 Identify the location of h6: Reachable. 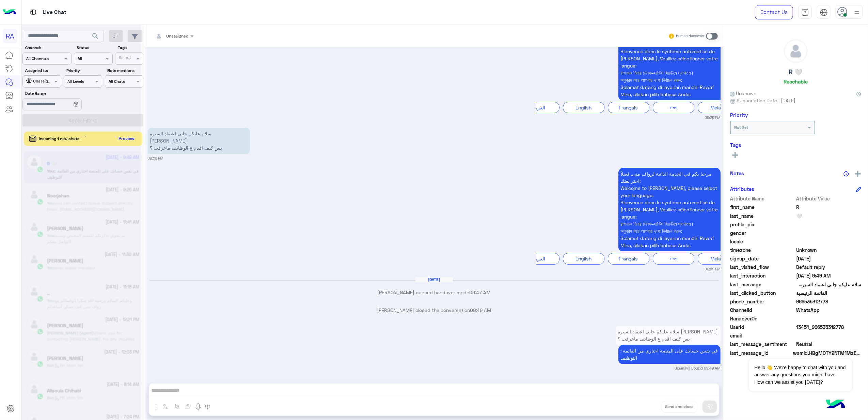
(795, 82).